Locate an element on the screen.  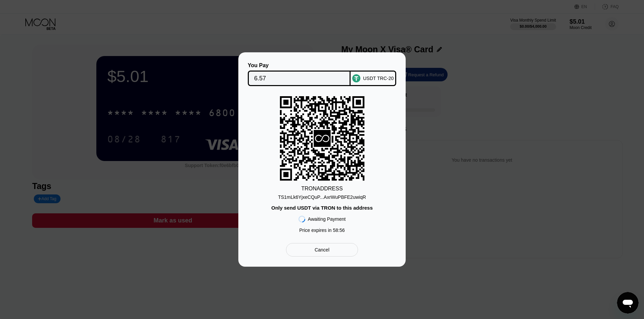
div: TRON ADDRESS is located at coordinates (322, 189).